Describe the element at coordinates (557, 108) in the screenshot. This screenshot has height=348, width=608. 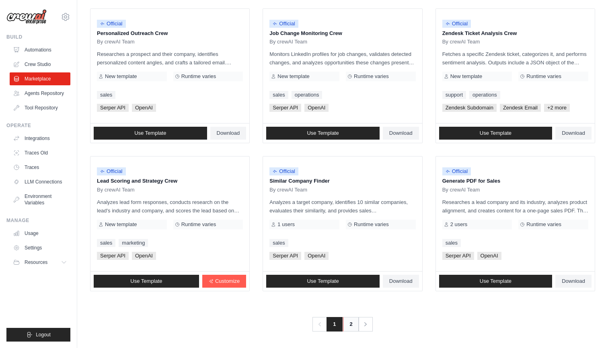
I see `span: +2 more` at that location.